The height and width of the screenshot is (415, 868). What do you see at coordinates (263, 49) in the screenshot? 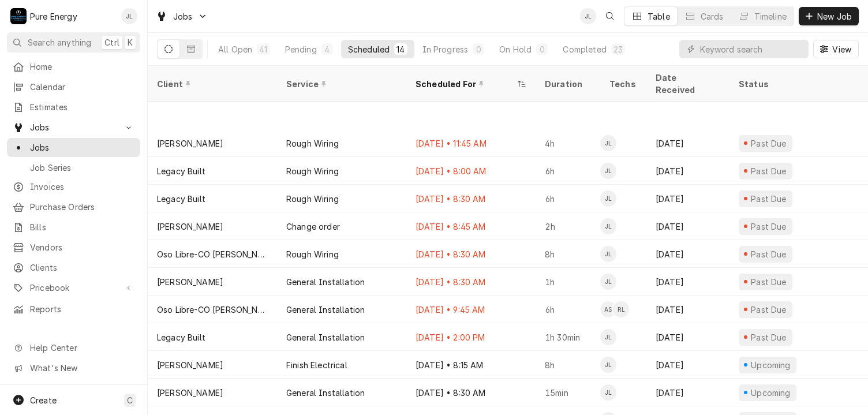
I see `div: 41` at bounding box center [263, 49].